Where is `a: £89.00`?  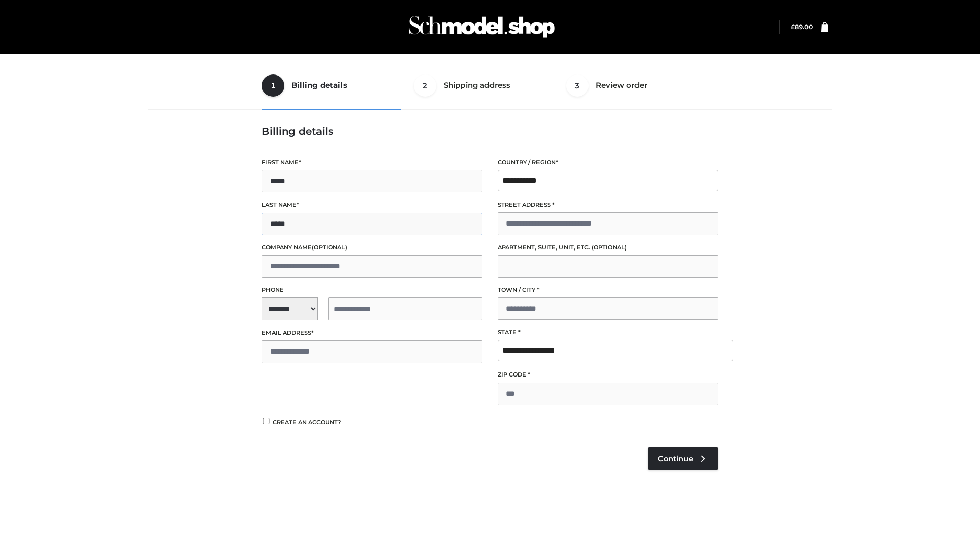 a: £89.00 is located at coordinates (801, 26).